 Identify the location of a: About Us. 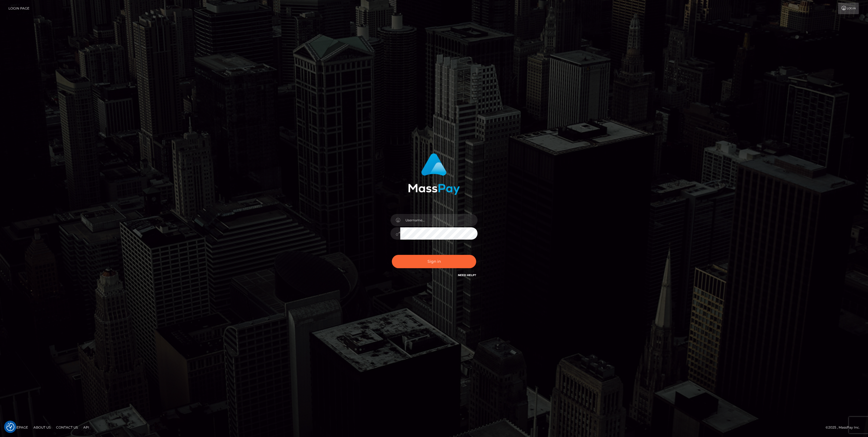
(42, 427).